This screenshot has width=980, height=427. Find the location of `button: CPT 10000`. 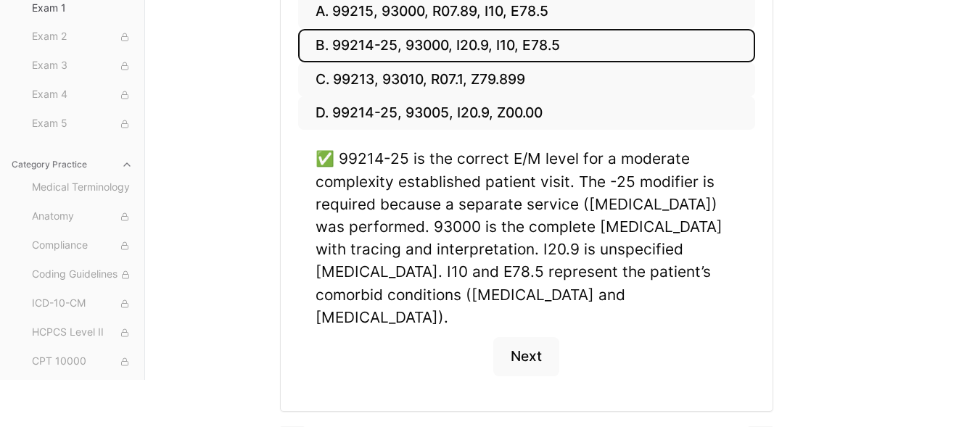

button: CPT 10000 is located at coordinates (82, 362).